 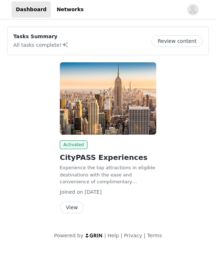 I want to click on p: Tasks Summary, so click(x=41, y=36).